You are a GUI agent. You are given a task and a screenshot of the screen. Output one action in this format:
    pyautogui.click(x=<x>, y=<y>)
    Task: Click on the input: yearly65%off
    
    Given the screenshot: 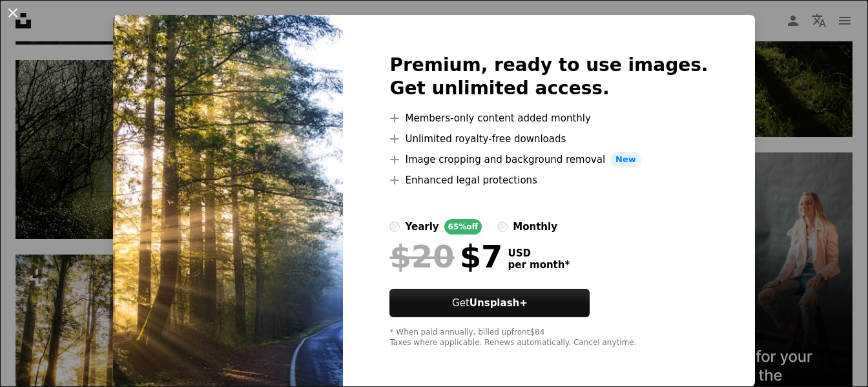 What is the action you would take?
    pyautogui.click(x=395, y=227)
    